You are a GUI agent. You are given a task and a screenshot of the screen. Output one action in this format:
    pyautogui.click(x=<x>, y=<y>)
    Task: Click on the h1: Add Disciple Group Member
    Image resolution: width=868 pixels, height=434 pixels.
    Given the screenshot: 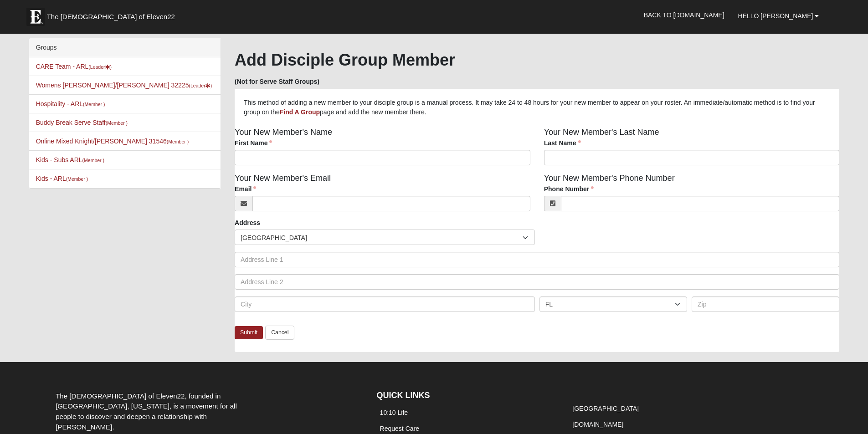 What is the action you would take?
    pyautogui.click(x=537, y=60)
    